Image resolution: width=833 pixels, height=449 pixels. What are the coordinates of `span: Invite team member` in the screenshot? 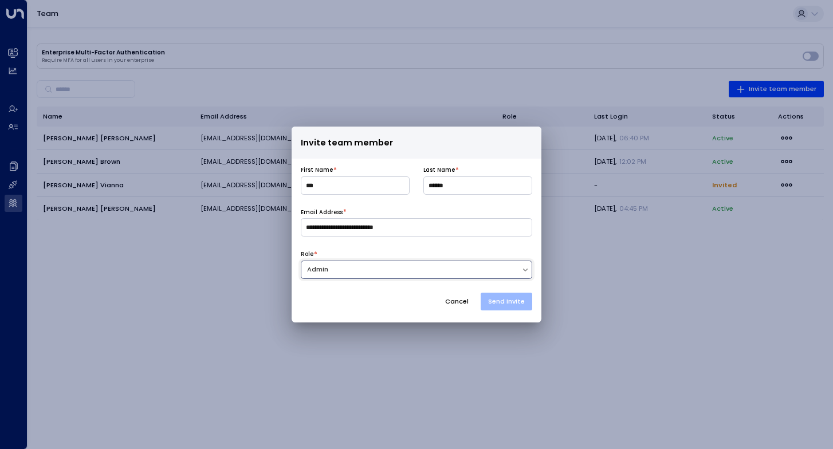 It's located at (347, 143).